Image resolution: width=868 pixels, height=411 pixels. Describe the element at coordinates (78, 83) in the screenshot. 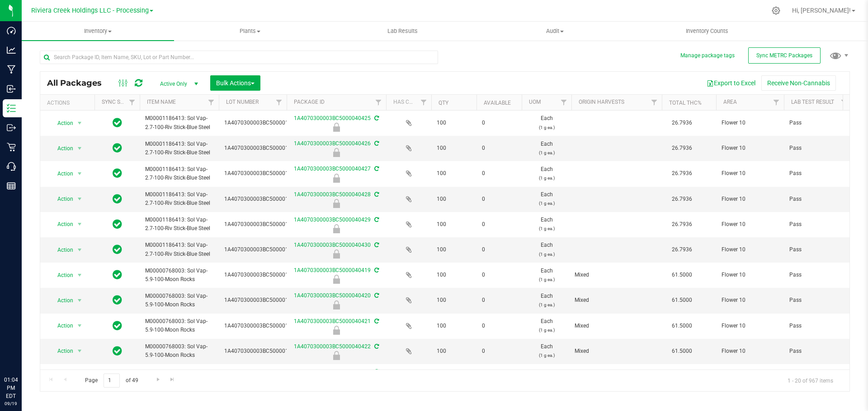

I see `span: All Packages` at that location.